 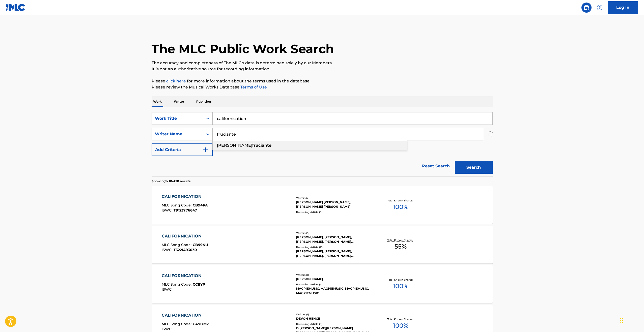 What do you see at coordinates (436, 166) in the screenshot?
I see `a: Reset Search` at bounding box center [436, 166].